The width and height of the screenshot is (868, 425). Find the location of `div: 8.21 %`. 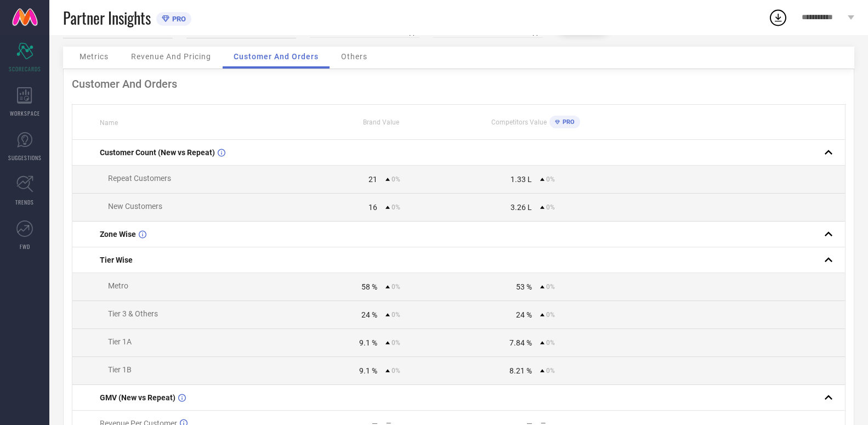

div: 8.21 % is located at coordinates (521, 370).